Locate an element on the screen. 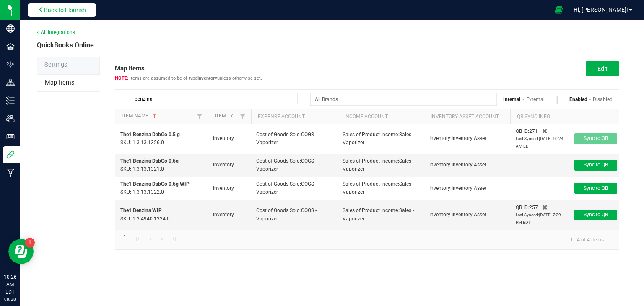 This screenshot has height=306, width=644. th: Income Account is located at coordinates (381, 117).